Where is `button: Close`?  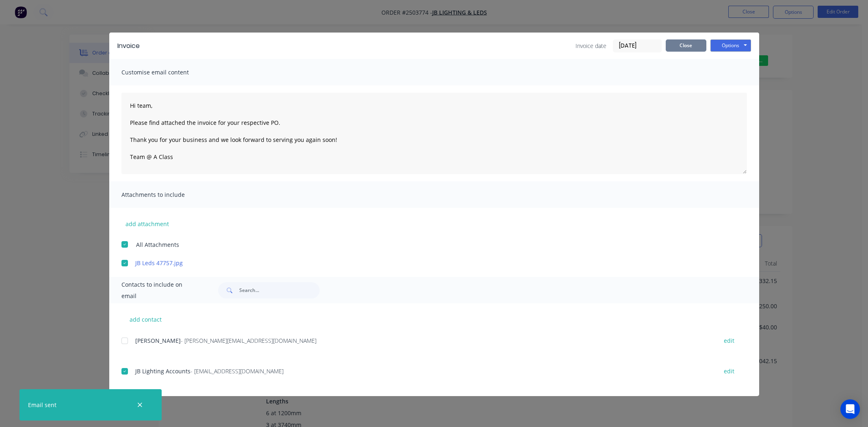 button: Close is located at coordinates (686, 46).